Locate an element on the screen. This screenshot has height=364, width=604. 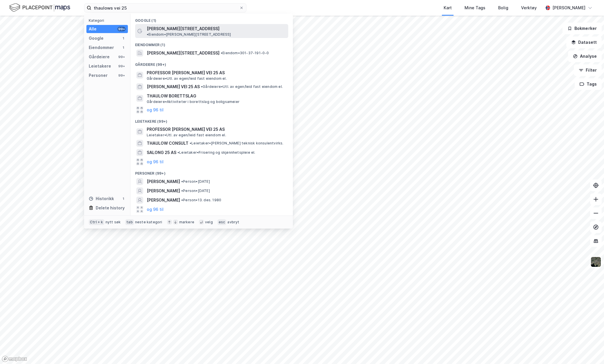
span: Leietaker • Utl. av egen/leid fast eiendom el. is located at coordinates (186, 135).